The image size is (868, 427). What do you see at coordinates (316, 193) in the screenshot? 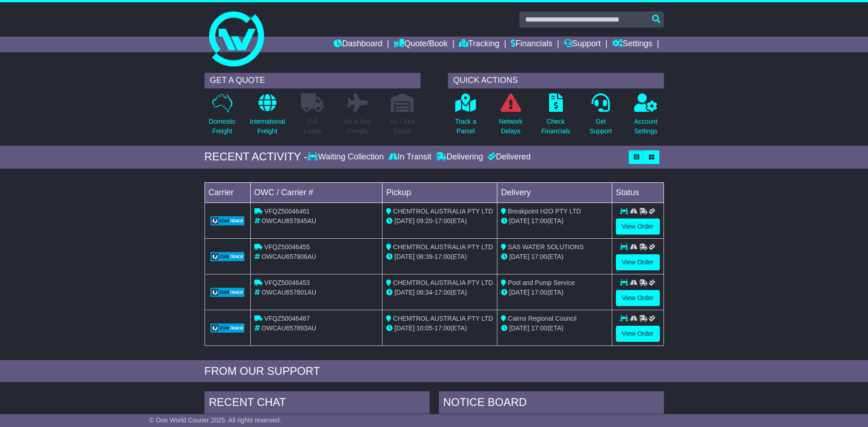
I see `td: OWC / Carrier #` at bounding box center [316, 193].